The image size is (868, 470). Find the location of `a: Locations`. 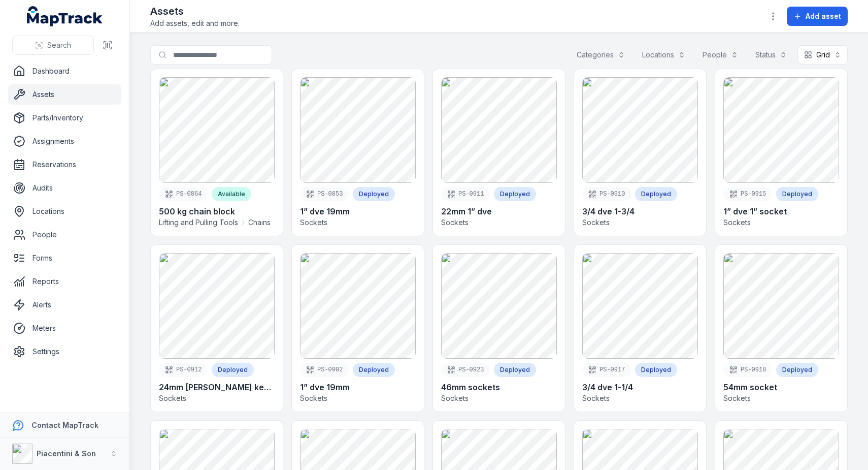

a: Locations is located at coordinates (64, 211).